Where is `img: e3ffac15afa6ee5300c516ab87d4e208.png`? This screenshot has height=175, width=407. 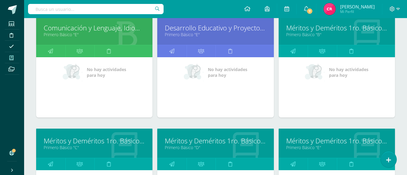 img: e3ffac15afa6ee5300c516ab87d4e208.png is located at coordinates (329, 9).